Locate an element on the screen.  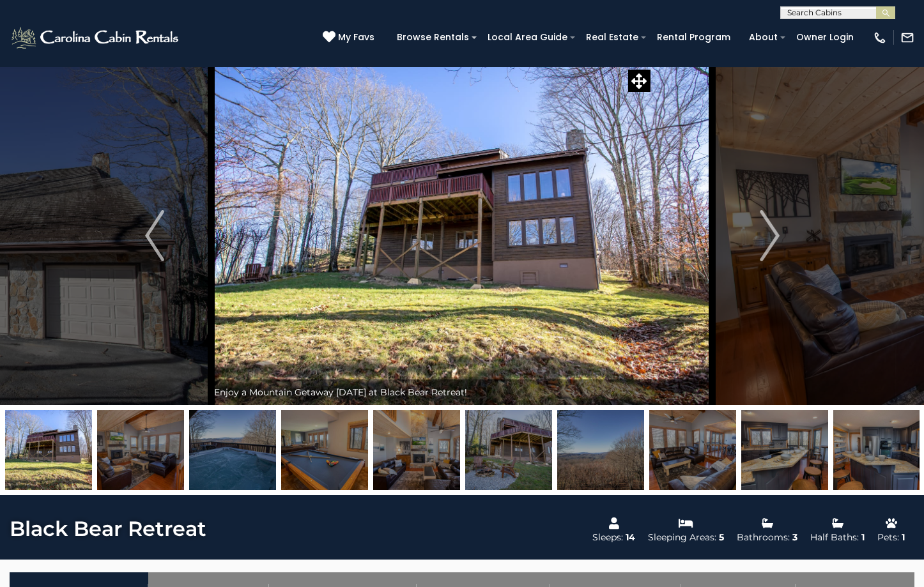
img: mail-regular-white.png is located at coordinates (907, 38).